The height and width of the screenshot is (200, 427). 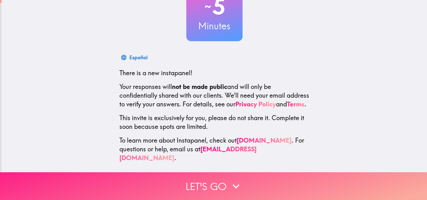 What do you see at coordinates (214, 26) in the screenshot?
I see `h3: Minutes` at bounding box center [214, 26].